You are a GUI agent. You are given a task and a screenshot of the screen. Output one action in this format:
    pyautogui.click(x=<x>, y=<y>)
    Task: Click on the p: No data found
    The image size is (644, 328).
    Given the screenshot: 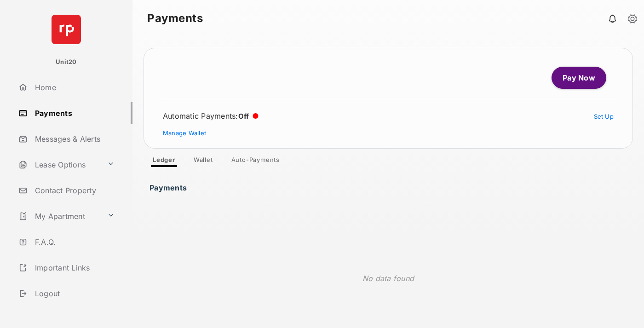 What is the action you would take?
    pyautogui.click(x=388, y=278)
    